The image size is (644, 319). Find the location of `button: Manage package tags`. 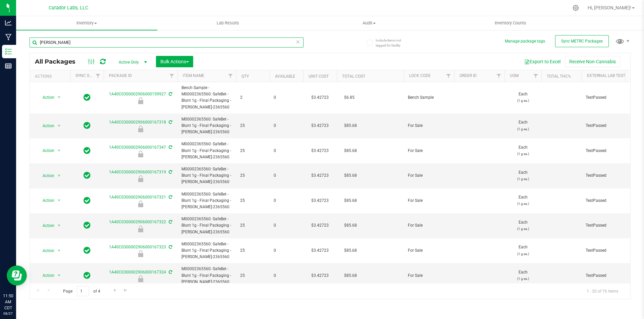

button: Manage package tags is located at coordinates (525, 41).